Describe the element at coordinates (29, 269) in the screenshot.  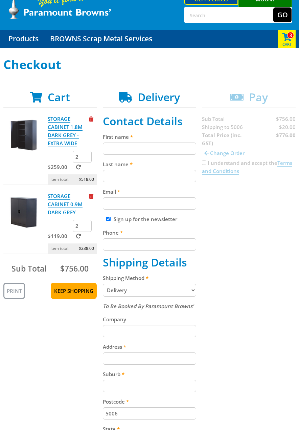
I see `span: Sub Total` at that location.